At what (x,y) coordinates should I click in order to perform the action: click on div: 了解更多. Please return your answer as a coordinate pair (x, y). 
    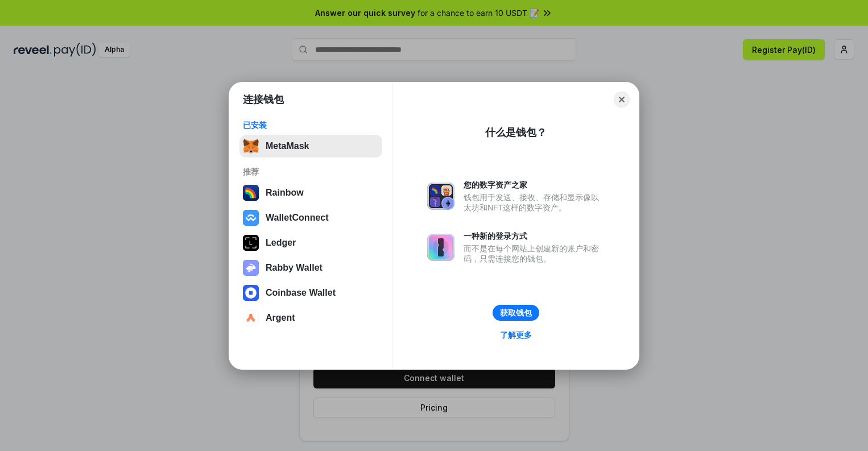
    Looking at the image, I should click on (516, 335).